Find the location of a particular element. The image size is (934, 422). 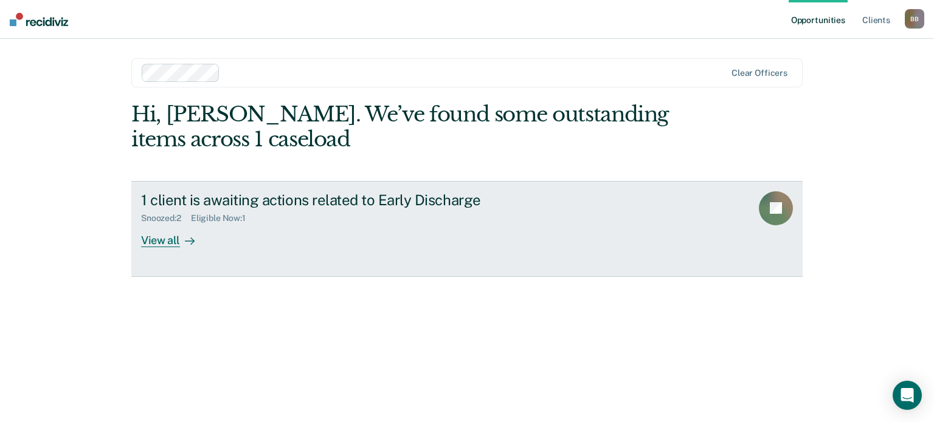

div: View all is located at coordinates (175, 235).